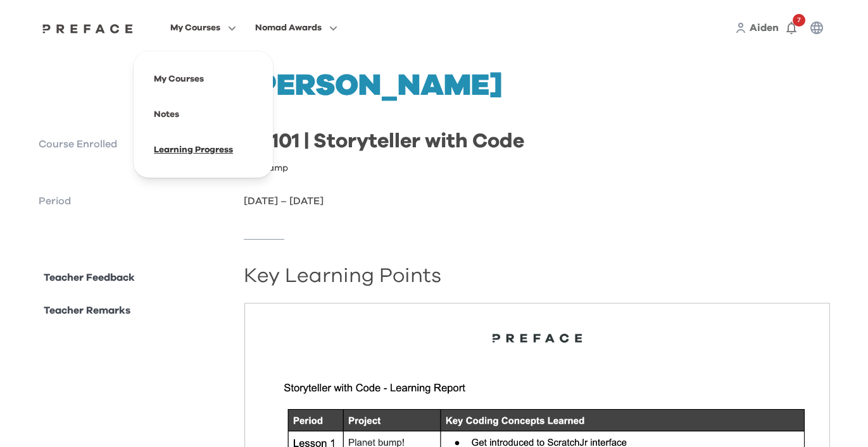  I want to click on button: My Courses, so click(203, 28).